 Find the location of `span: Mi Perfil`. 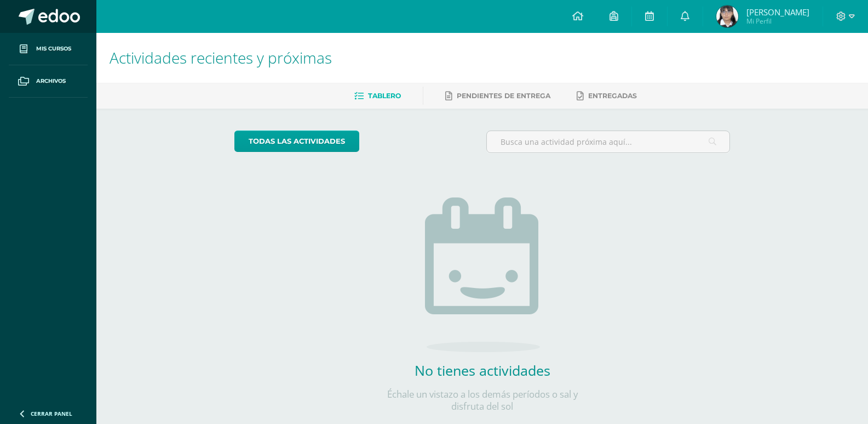

span: Mi Perfil is located at coordinates (778, 21).